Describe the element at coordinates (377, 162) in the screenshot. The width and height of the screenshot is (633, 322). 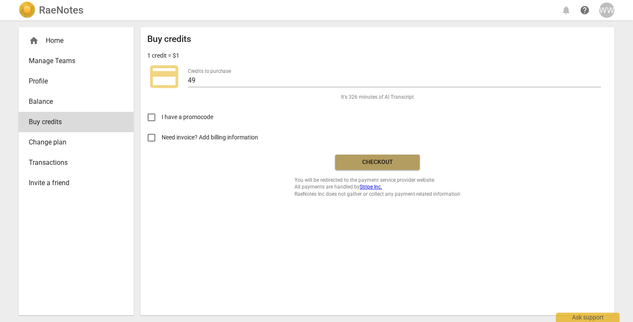
I see `button: Checkout` at that location.